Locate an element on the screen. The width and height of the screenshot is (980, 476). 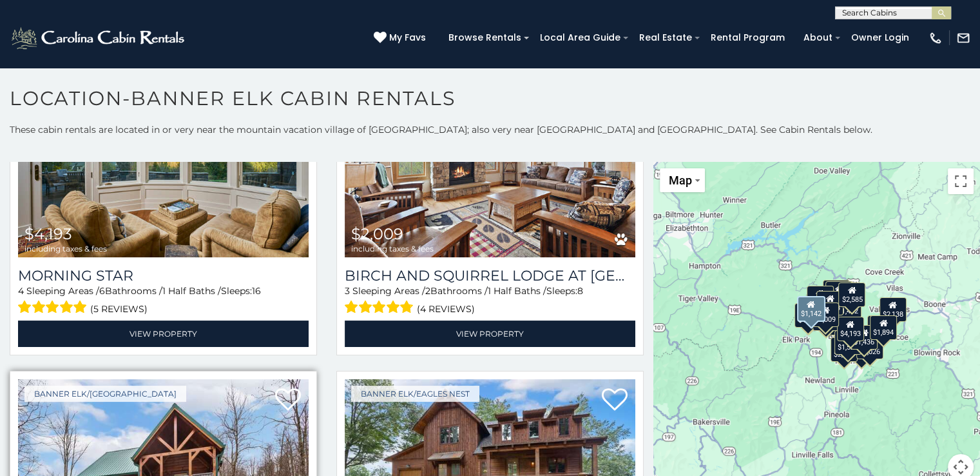
div: $1,894 is located at coordinates (884, 326).